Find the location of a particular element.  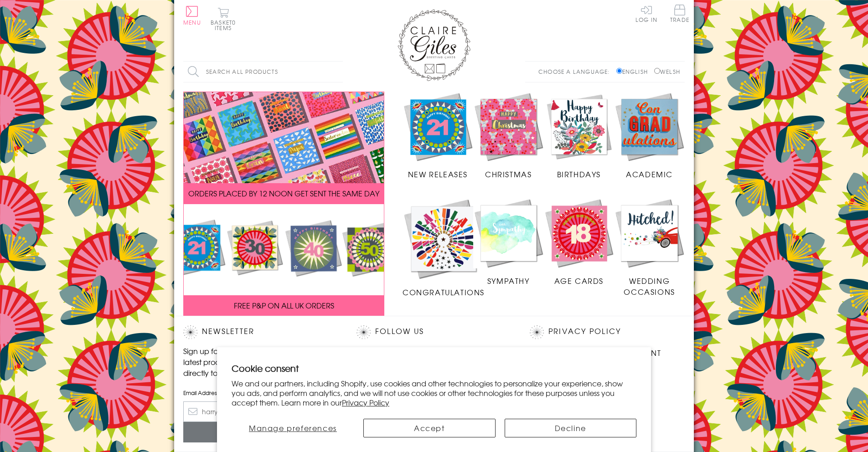

p: Join us on our social networking profiles for up to the minute news and product releases the mome... is located at coordinates (434, 361).